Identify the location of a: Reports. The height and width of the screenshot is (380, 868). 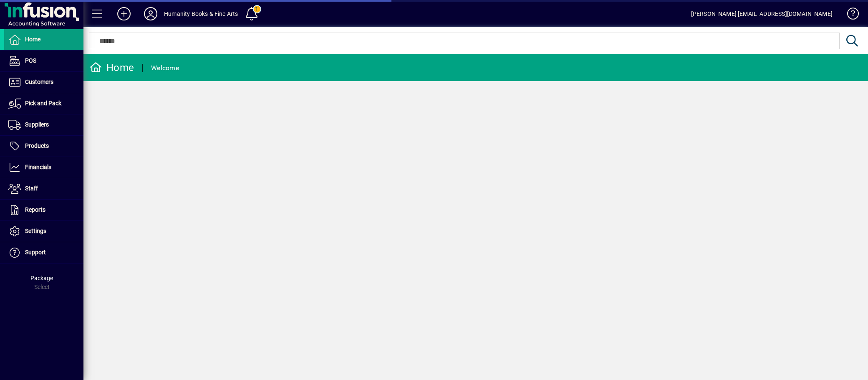
(44, 210).